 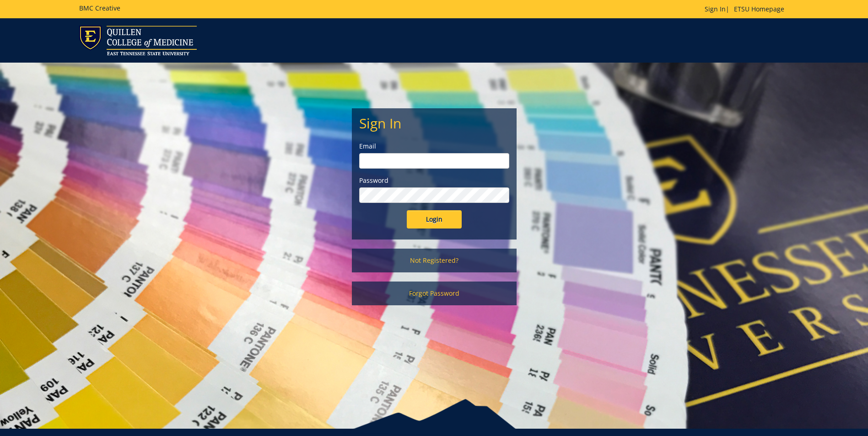 What do you see at coordinates (434, 180) in the screenshot?
I see `label: Password` at bounding box center [434, 180].